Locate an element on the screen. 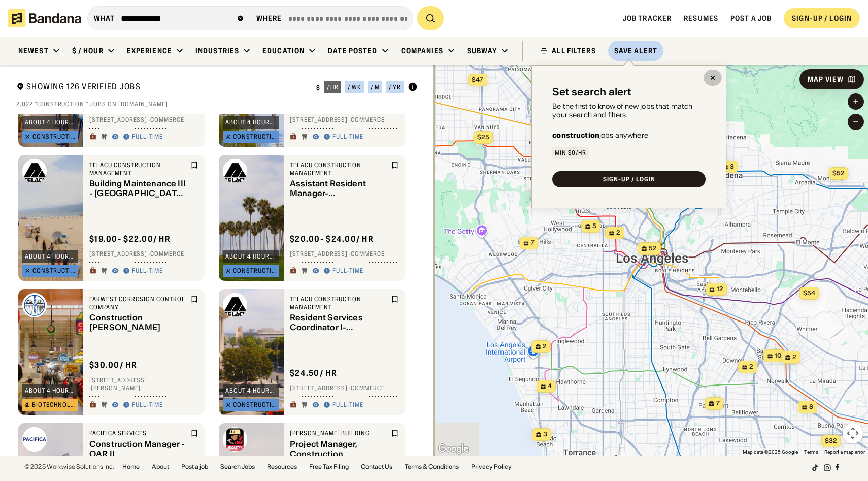 Image resolution: width=868 pixels, height=481 pixels. a: Resumes is located at coordinates (701, 18).